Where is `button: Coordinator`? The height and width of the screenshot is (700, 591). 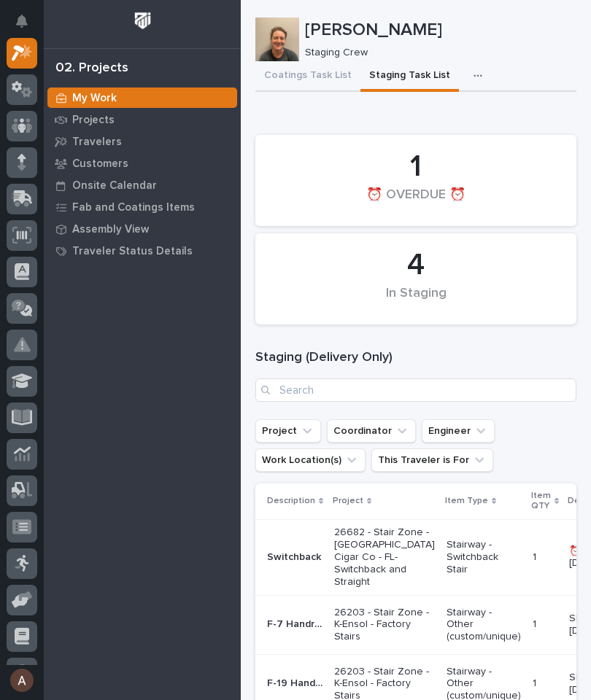
button: Coordinator is located at coordinates (371, 431).